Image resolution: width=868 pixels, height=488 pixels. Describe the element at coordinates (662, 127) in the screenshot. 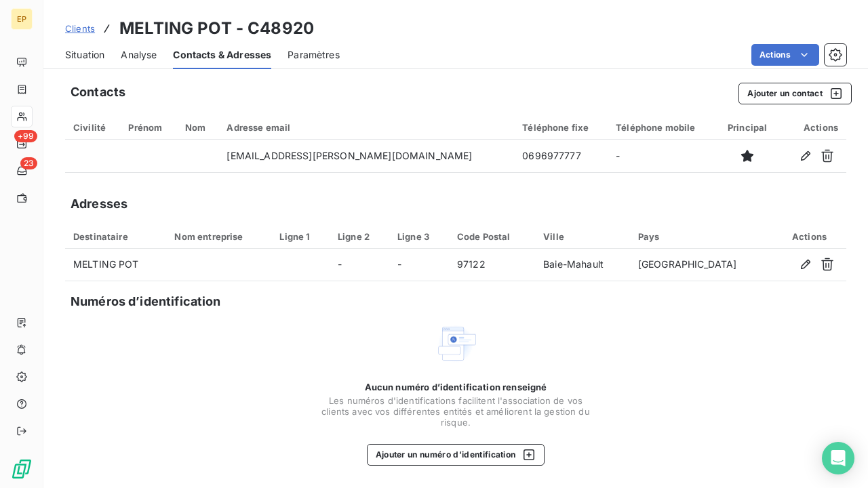

I see `div: Téléphone mobile` at that location.